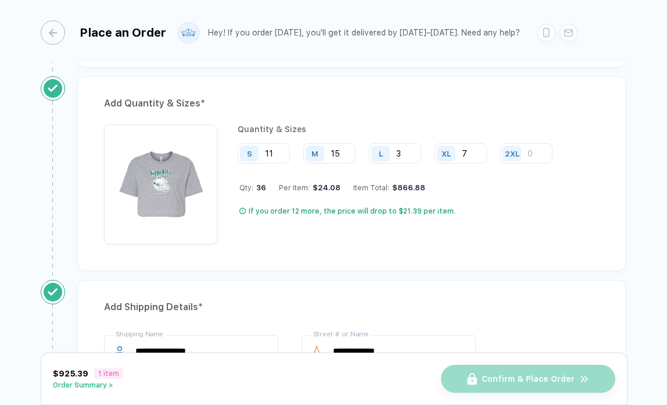 The width and height of the screenshot is (667, 405). I want to click on div: Per Item:, so click(310, 187).